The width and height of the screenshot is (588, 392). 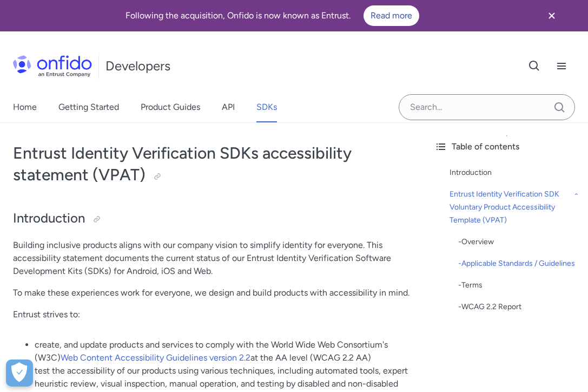 What do you see at coordinates (212, 292) in the screenshot?
I see `p: To make these experiences work for everyone, we design and build products with accessibility in m...` at bounding box center [212, 292].